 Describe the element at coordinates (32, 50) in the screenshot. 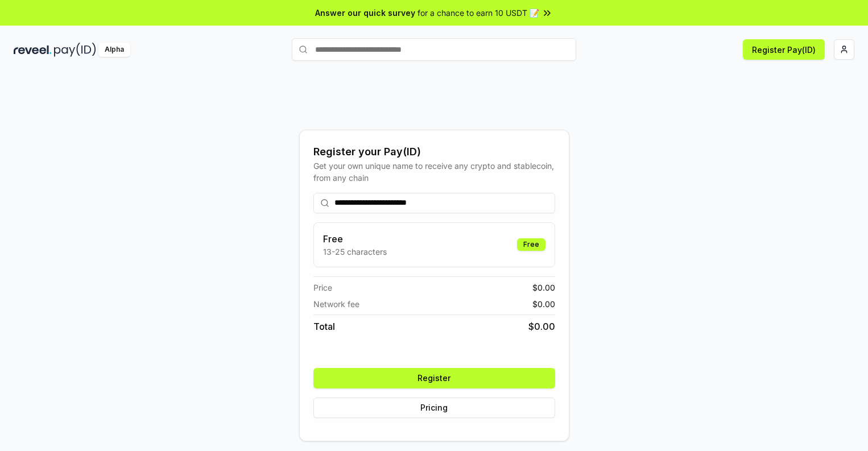

I see `img: reveel_dark` at that location.